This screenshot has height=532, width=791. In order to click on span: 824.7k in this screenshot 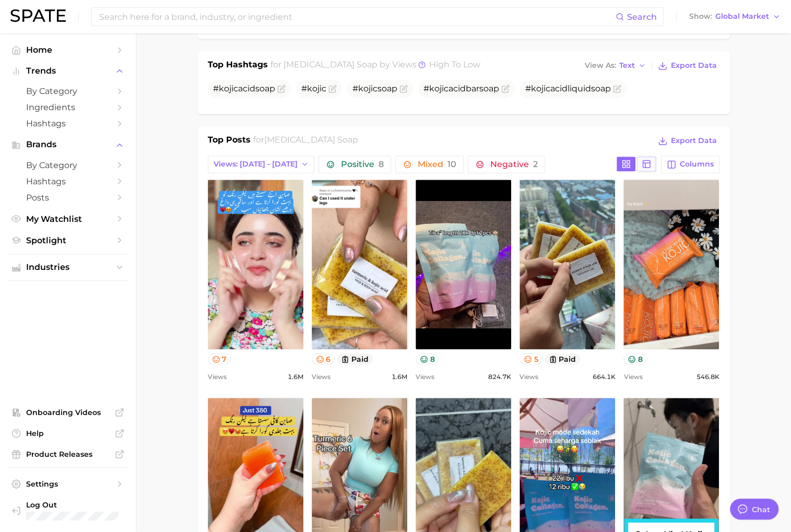, I will do `click(500, 377)`.